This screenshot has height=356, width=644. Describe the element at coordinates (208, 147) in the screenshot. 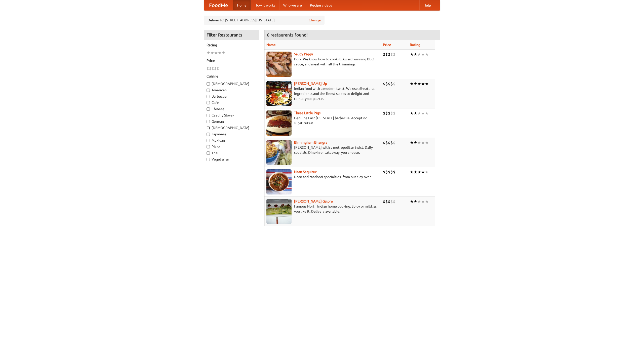

I see `input: Pizza` at that location.